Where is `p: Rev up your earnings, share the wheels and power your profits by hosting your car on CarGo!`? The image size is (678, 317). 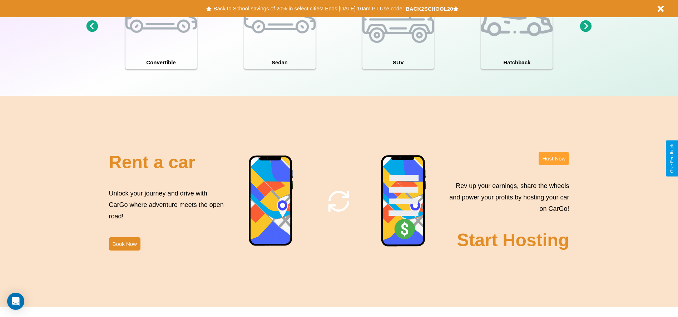
p: Rev up your earnings, share the wheels and power your profits by hosting your car on CarGo! is located at coordinates (507, 197).